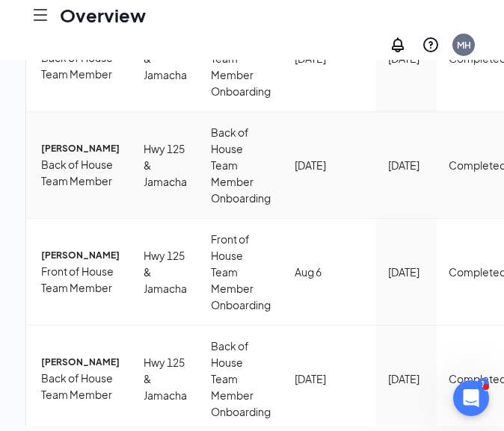  What do you see at coordinates (483, 384) in the screenshot?
I see `div: 1` at bounding box center [483, 384].